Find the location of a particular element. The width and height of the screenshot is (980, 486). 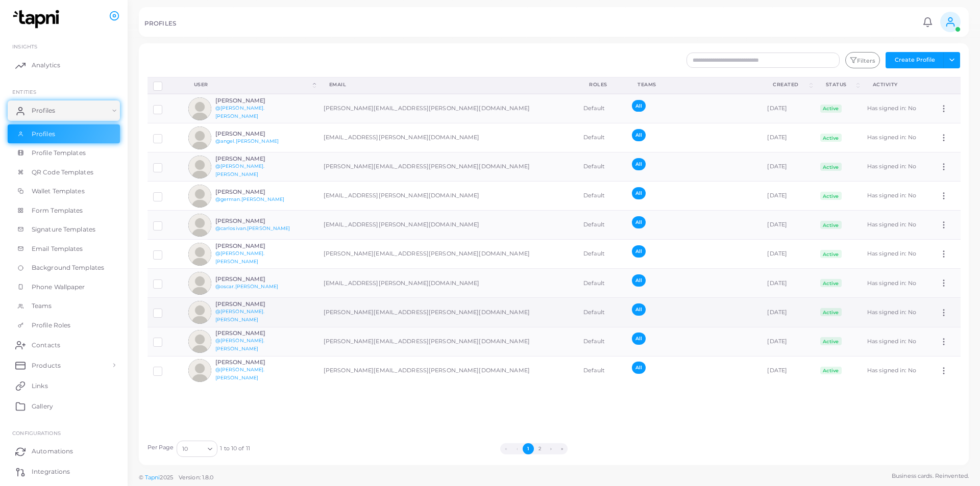

span: QR Code Templates is located at coordinates (63, 172).